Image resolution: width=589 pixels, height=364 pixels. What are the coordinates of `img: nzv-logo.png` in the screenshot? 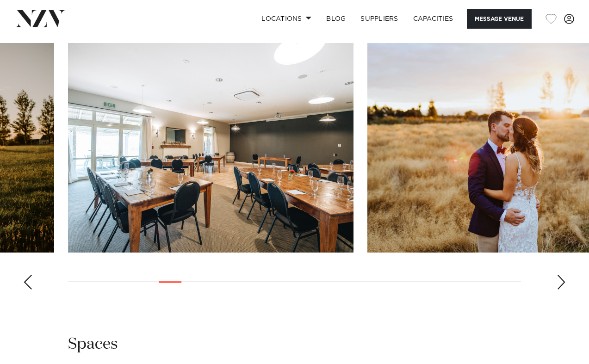 It's located at (40, 18).